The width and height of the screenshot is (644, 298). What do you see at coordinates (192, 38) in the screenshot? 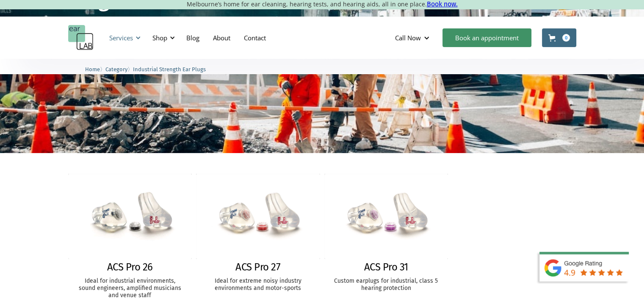
I see `a: Blog` at bounding box center [192, 38].